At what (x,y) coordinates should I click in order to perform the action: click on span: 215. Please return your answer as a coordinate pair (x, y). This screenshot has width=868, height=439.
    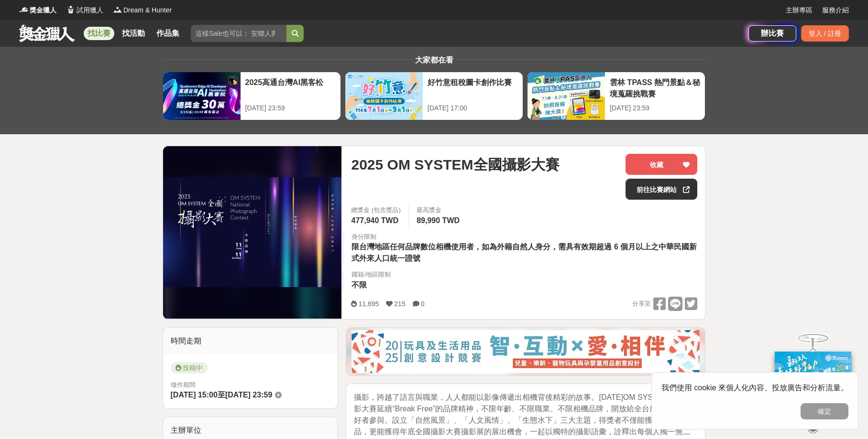
    Looking at the image, I should click on (399, 304).